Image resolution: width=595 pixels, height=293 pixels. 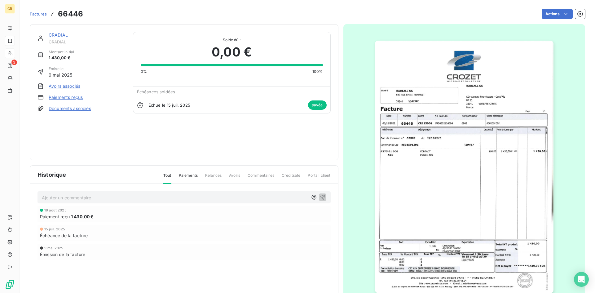 What do you see at coordinates (52, 174) in the screenshot?
I see `span: Historique` at bounding box center [52, 174].